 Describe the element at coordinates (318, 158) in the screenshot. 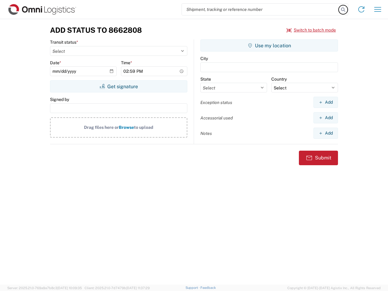

I see `button: Submit` at that location.